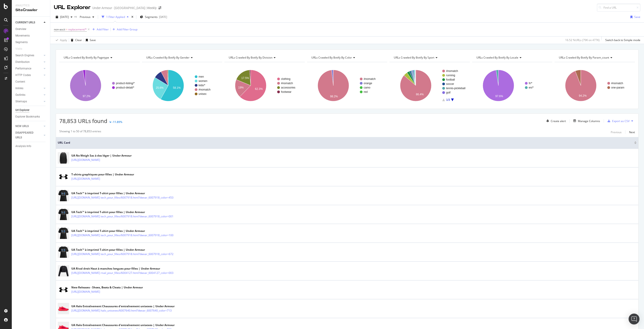 The image size is (644, 329). I want to click on span: vs, so click(76, 16).